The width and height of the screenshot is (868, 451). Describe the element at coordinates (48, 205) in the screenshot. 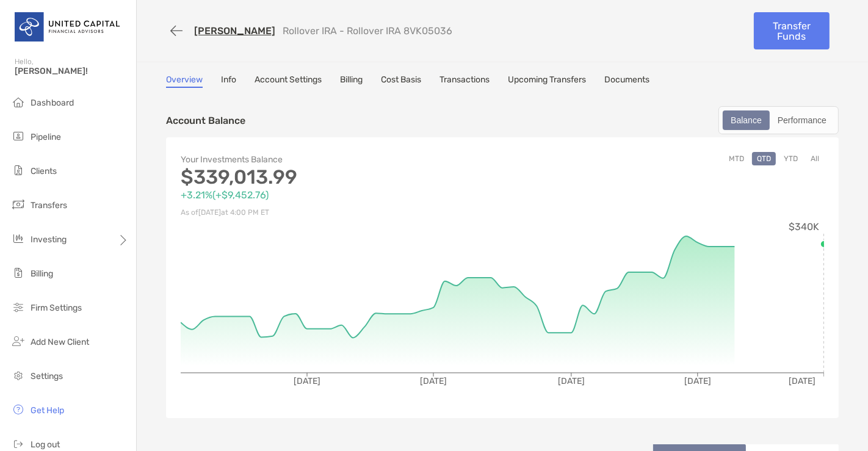

I see `span: Transfers` at that location.